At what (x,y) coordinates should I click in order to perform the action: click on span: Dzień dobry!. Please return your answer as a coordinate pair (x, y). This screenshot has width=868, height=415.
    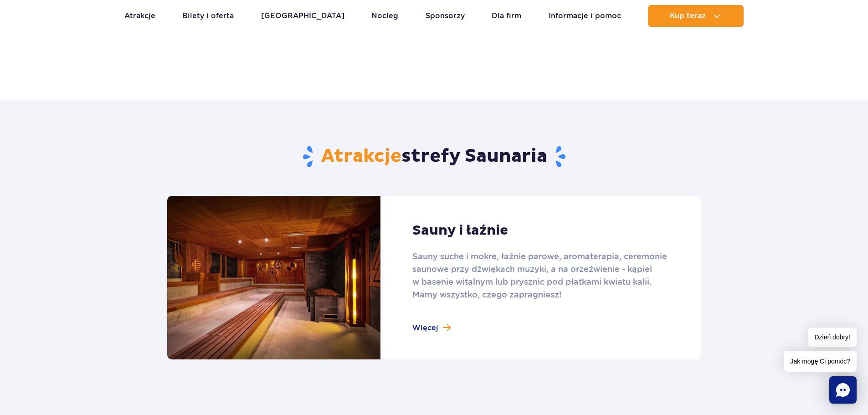
    Looking at the image, I should click on (832, 337).